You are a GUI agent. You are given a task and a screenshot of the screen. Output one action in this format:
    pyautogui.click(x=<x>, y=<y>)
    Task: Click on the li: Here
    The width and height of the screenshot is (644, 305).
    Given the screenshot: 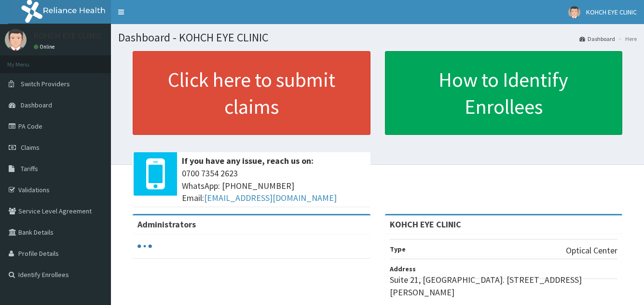 What is the action you would take?
    pyautogui.click(x=626, y=38)
    